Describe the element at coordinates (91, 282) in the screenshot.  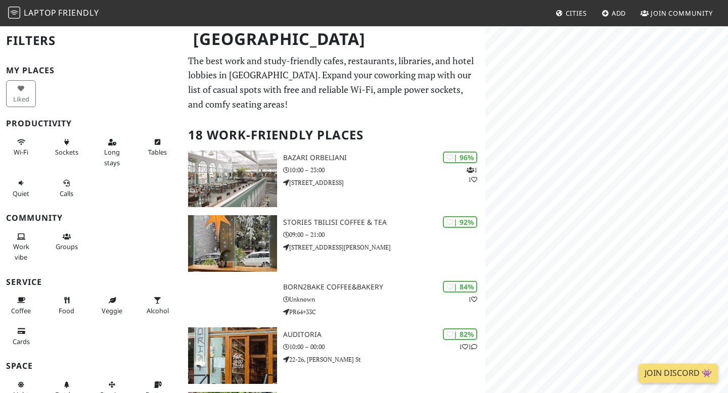
I see `h3: Service` at that location.